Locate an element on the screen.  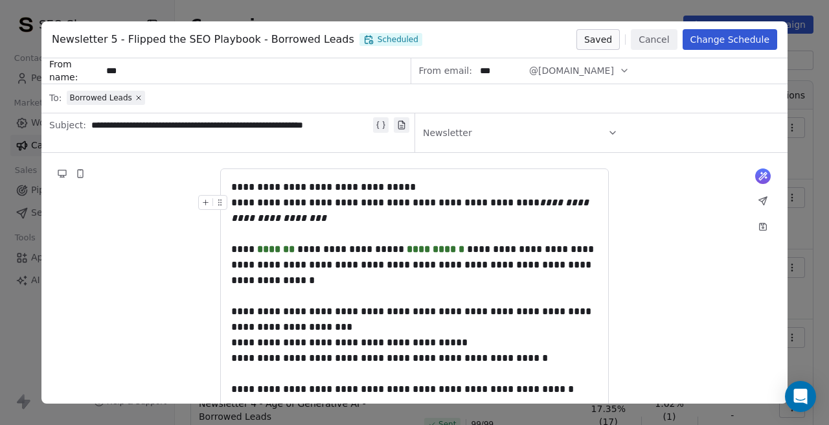
span: From name: is located at coordinates (75, 71).